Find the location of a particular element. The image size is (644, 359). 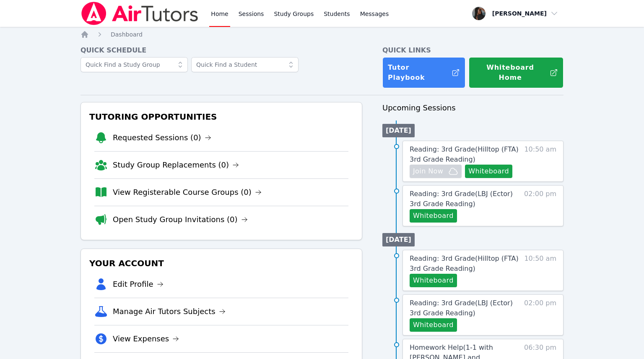

h3: Tutoring Opportunities is located at coordinates (222, 117).